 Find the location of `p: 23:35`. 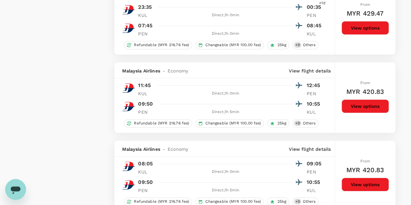

p: 23:35 is located at coordinates (145, 7).